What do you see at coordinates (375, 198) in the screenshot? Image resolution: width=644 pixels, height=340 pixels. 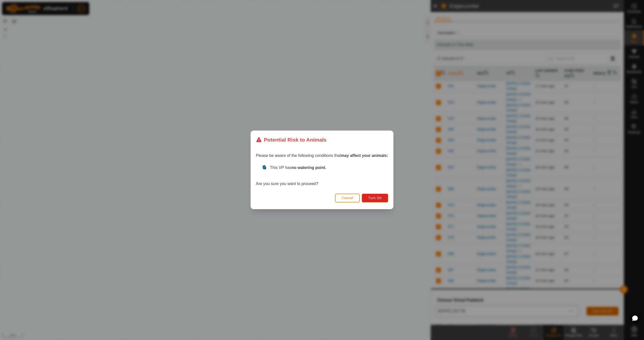 I see `span: Turn On` at bounding box center [375, 198].